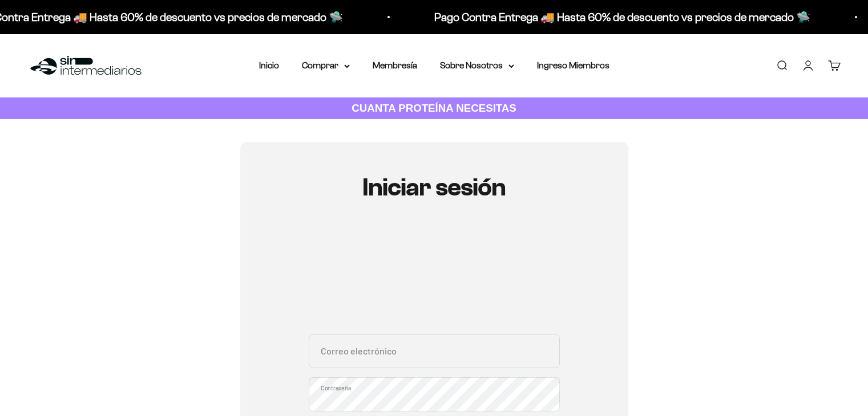  Describe the element at coordinates (620, 17) in the screenshot. I see `p: Pago Contra Entrega 🚚 Hasta 60% de descuento vs precios de mercado 🛸` at that location.